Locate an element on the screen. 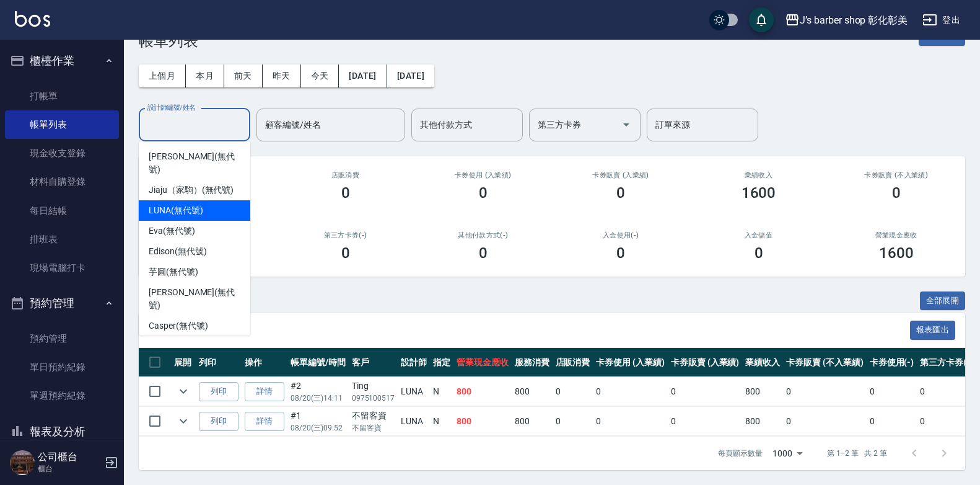 The image size is (980, 485). p: 櫃台 is located at coordinates (70, 469).